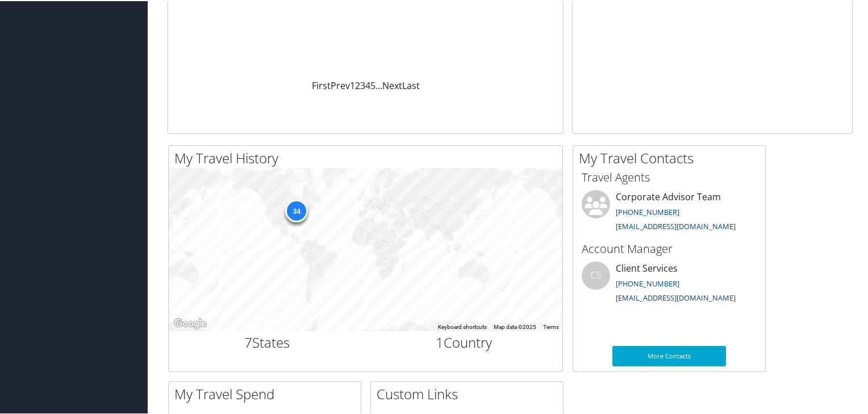 The width and height of the screenshot is (868, 414). I want to click on h3: Travel Agents, so click(669, 176).